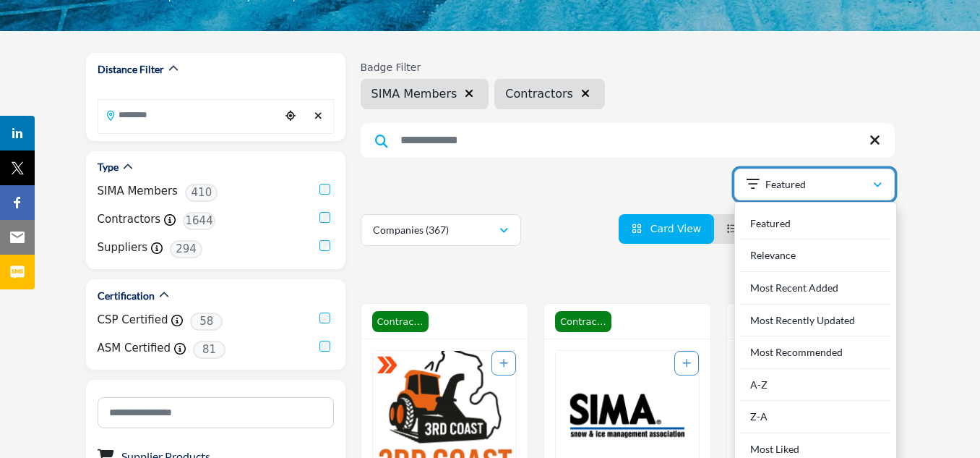  Describe the element at coordinates (667, 229) in the screenshot. I see `a: View Card` at that location.